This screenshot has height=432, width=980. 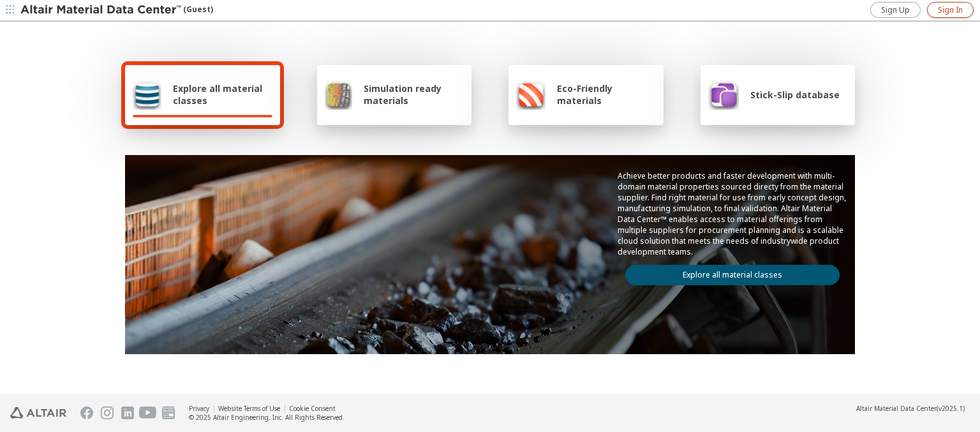 What do you see at coordinates (38, 413) in the screenshot?
I see `img: Altair Engineering` at bounding box center [38, 413].